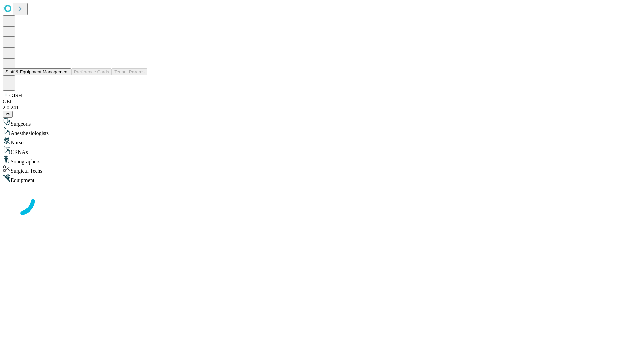 This screenshot has width=644, height=362. Describe the element at coordinates (322, 107) in the screenshot. I see `div: 2.0.241` at that location.